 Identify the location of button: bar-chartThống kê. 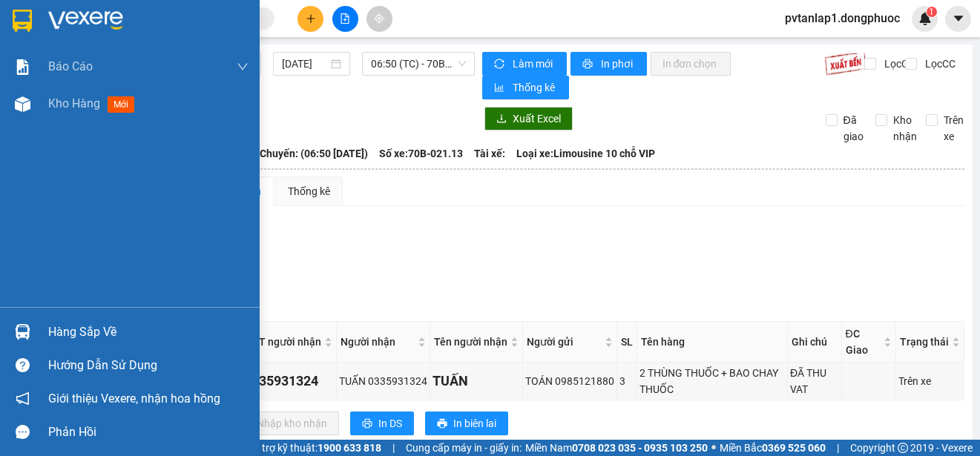
(525, 87).